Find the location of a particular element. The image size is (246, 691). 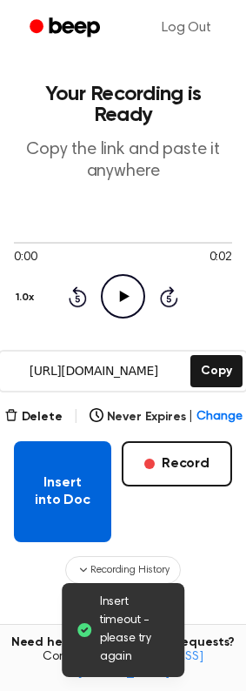

span: Insert timeout - please try again is located at coordinates (136, 630).